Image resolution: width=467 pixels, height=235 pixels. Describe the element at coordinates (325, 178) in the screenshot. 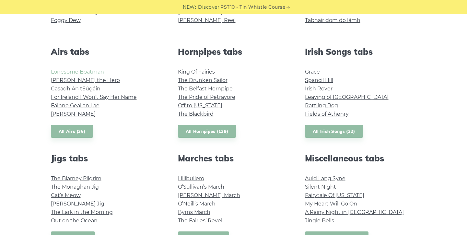

I see `a: Auld Lang Syne` at that location.